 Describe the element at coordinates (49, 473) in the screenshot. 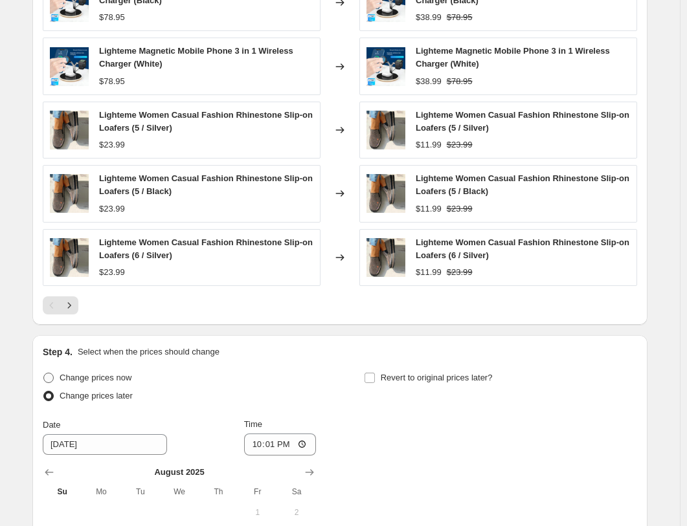

I see `button: Show previous month, July 2025` at that location.